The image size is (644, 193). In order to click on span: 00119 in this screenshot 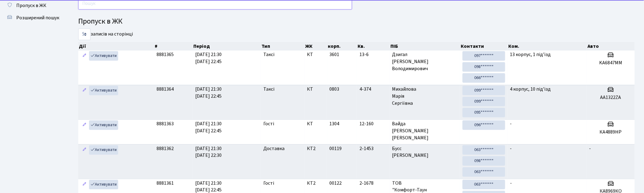, I will do `click(336, 149)`.